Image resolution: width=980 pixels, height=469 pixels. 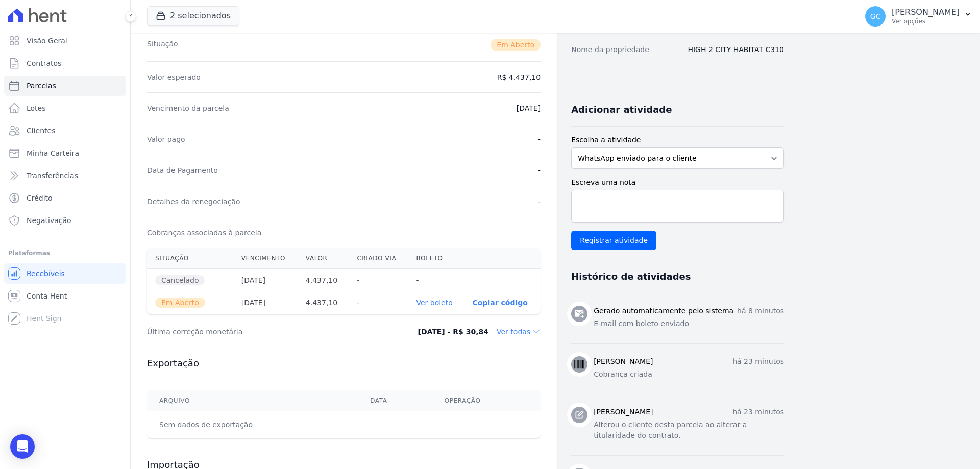 I want to click on dt: Cobranças associadas à parcela, so click(x=204, y=233).